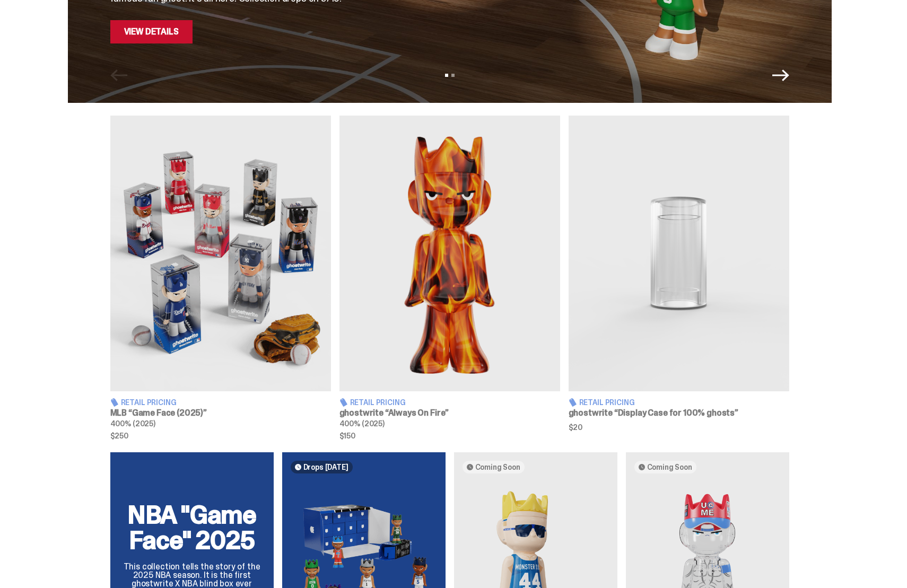  I want to click on h3: ghostwrite “Display Case for 100% ghosts”, so click(679, 413).